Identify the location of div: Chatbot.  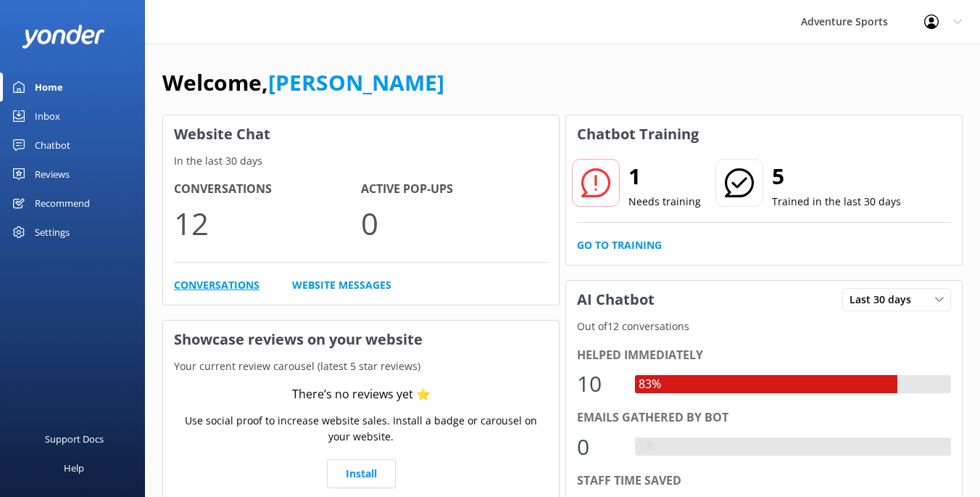
(52, 145).